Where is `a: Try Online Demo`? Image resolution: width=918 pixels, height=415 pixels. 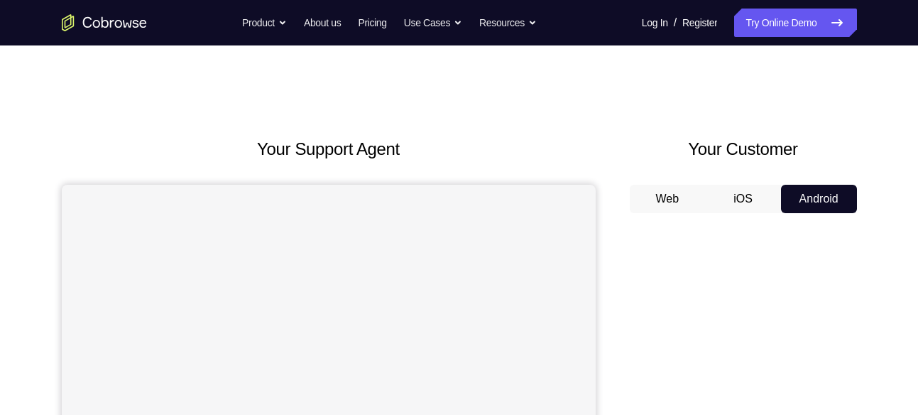
a: Try Online Demo is located at coordinates (795, 23).